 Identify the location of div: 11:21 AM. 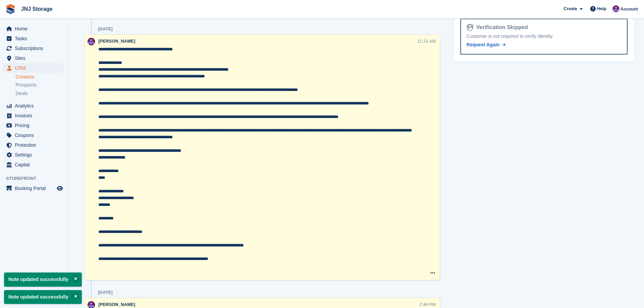
(426, 41).